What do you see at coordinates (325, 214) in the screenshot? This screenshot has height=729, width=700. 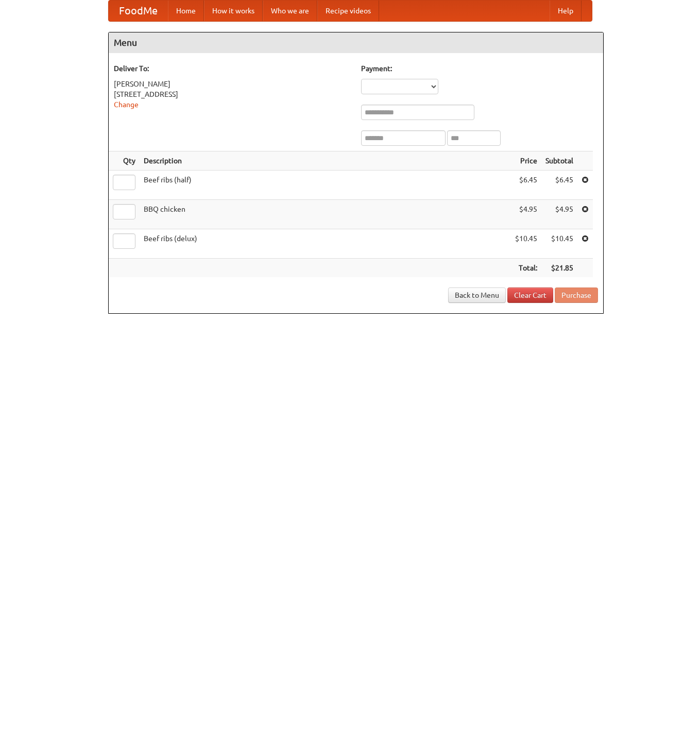 I see `td: BBQ chicken` at bounding box center [325, 214].